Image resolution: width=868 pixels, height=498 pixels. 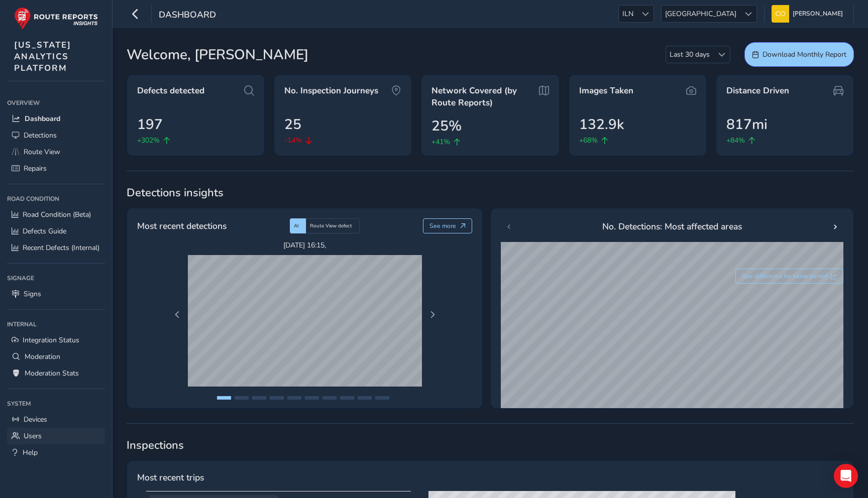 I want to click on button: See more, so click(x=448, y=225).